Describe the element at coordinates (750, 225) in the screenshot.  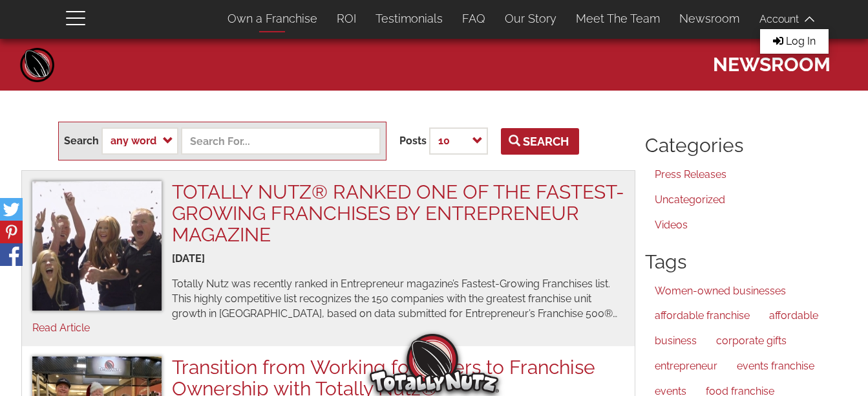
I see `a: Videos` at that location.